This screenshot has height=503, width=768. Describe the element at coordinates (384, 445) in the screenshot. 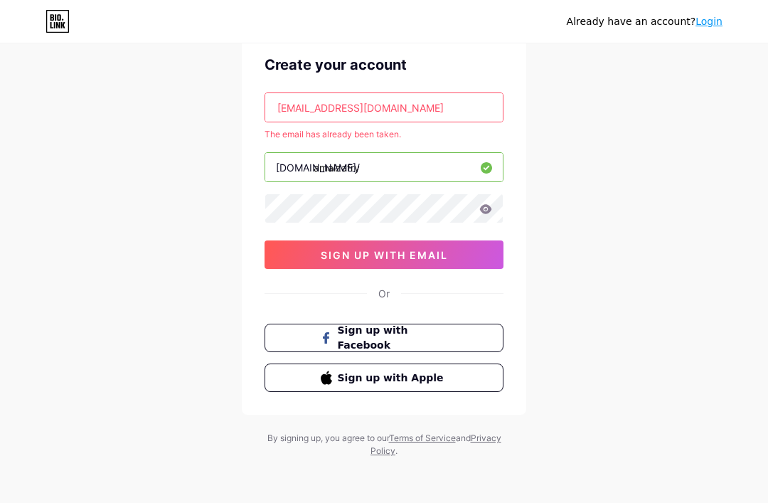

I see `div: By signing up, you agree to our and .` at that location.